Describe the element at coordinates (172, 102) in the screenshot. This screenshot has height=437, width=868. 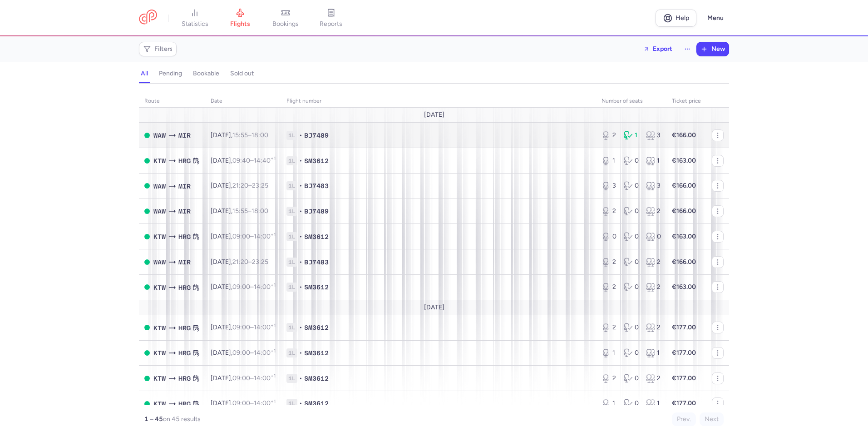
I see `th: route` at that location.